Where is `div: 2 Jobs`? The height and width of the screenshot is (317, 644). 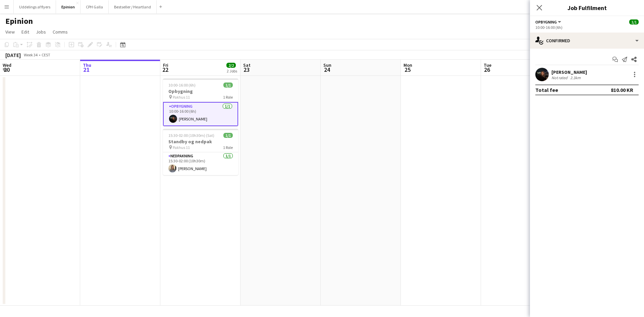 div: 2 Jobs is located at coordinates (232, 71).